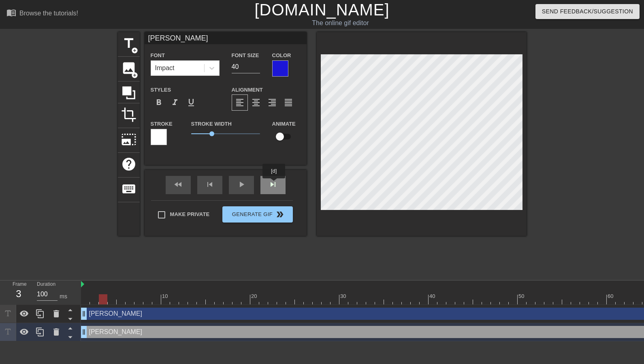 The image size is (644, 364). I want to click on label: Color, so click(281, 56).